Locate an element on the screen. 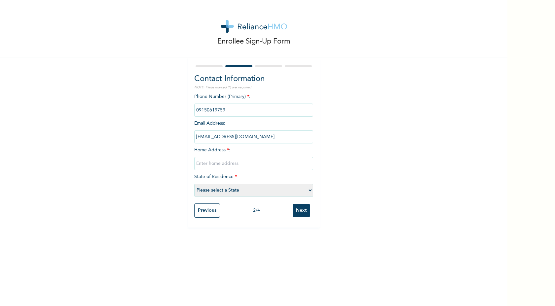  input: Enter Primary Phone Number is located at coordinates (254, 110).